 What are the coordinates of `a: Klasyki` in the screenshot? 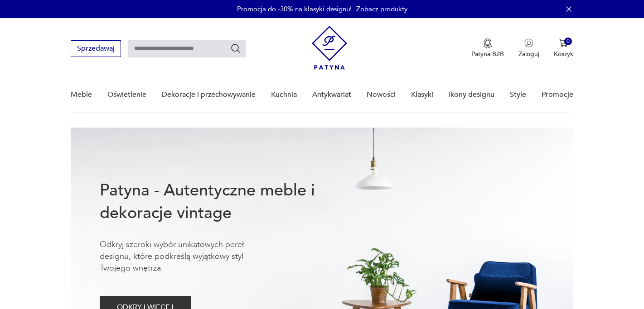 It's located at (422, 95).